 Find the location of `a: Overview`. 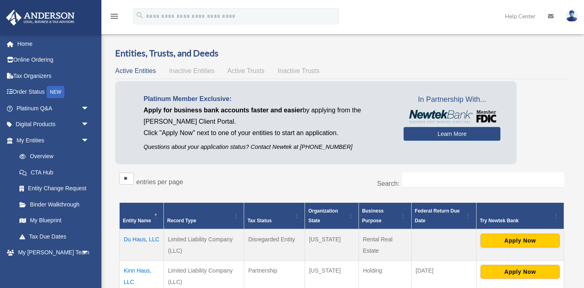

a: Overview is located at coordinates (52, 157).